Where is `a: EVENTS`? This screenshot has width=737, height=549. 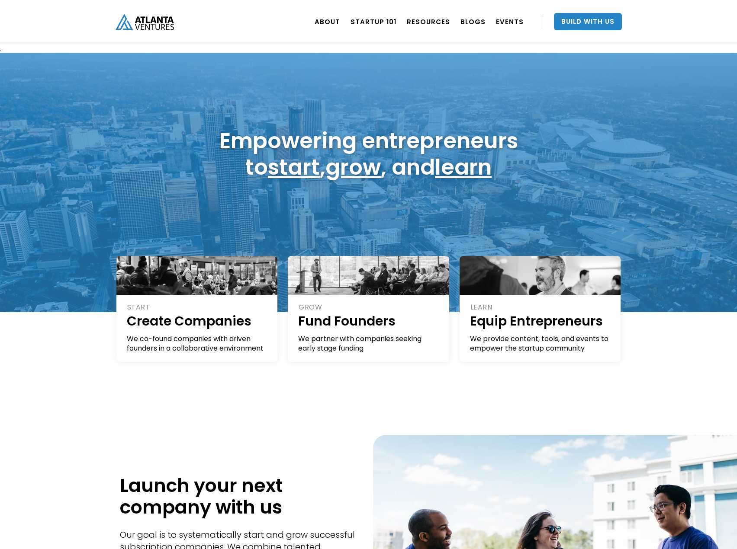
a: EVENTS is located at coordinates (510, 22).